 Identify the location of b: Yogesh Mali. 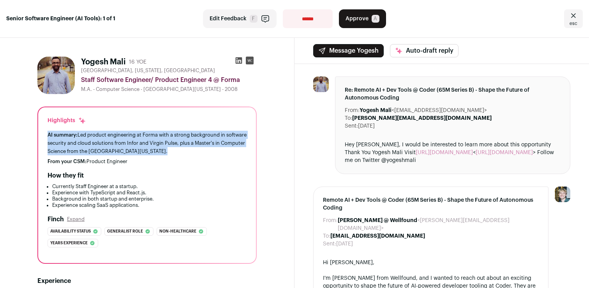
(376, 110).